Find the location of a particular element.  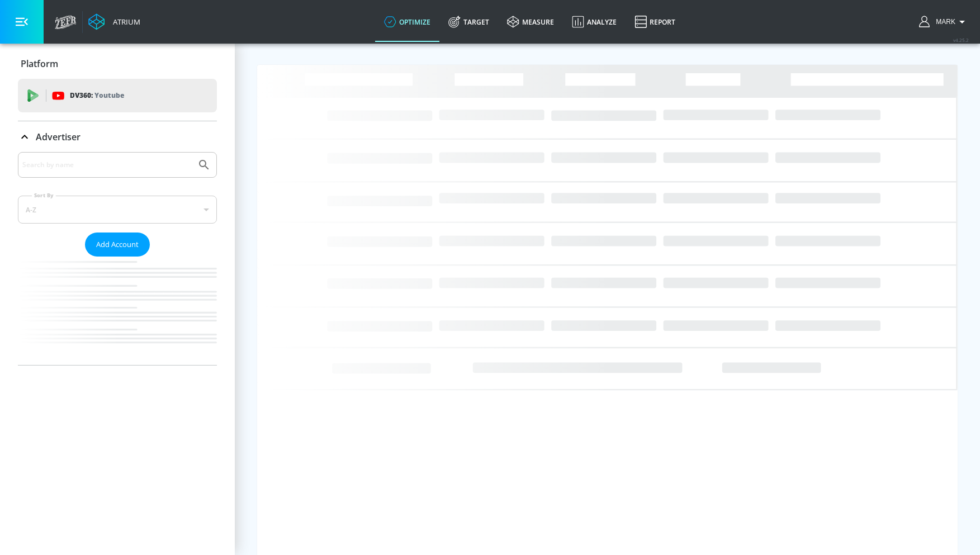

p: Advertiser is located at coordinates (58, 137).